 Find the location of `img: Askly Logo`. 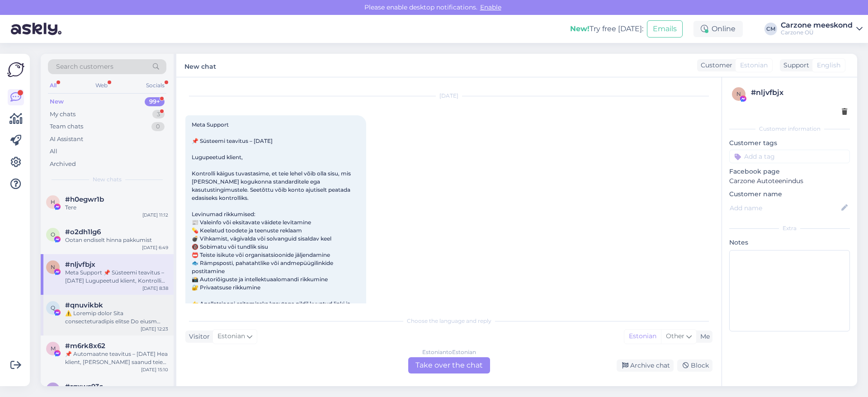

img: Askly Logo is located at coordinates (16, 70).